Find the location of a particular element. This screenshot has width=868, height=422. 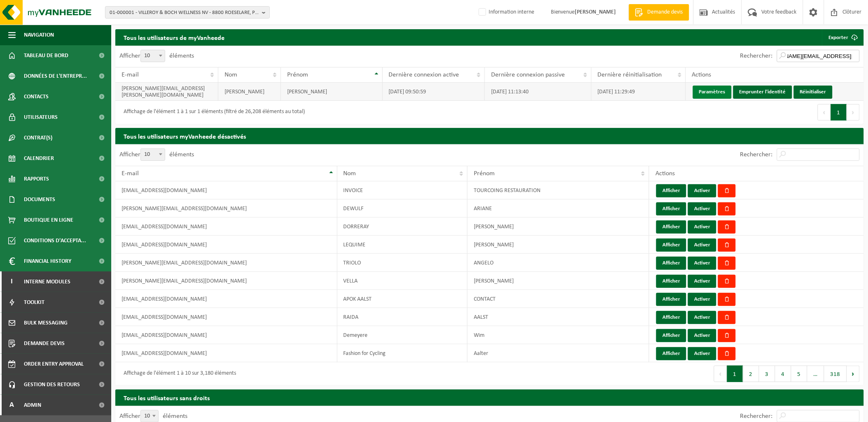

span: Actions is located at coordinates (701, 75).